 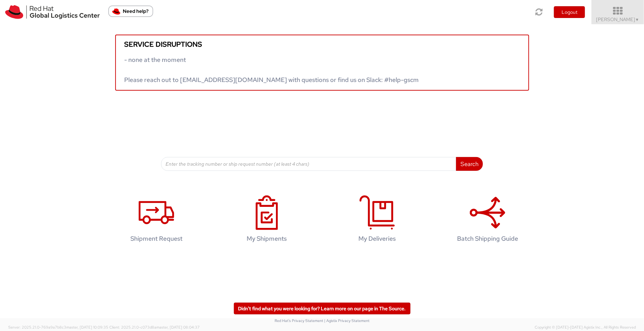 What do you see at coordinates (322, 308) in the screenshot?
I see `a: Didn't find what you were looking for? Learn more on our page in The Source.` at bounding box center [322, 308].